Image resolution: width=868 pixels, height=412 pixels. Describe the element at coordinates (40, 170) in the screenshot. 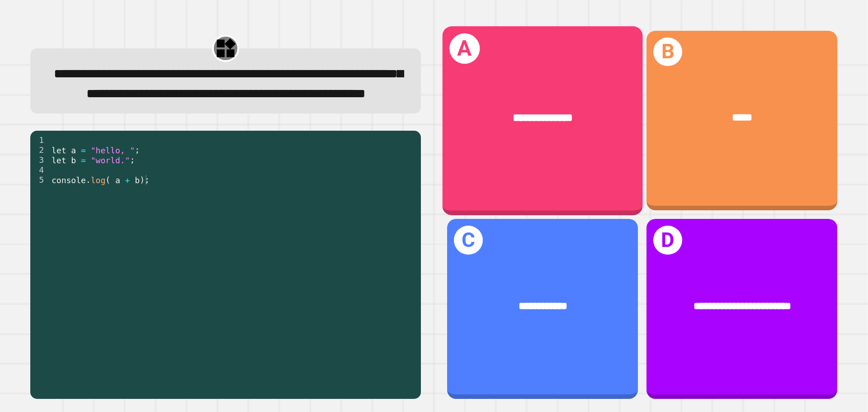

I see `div: 4` at that location.